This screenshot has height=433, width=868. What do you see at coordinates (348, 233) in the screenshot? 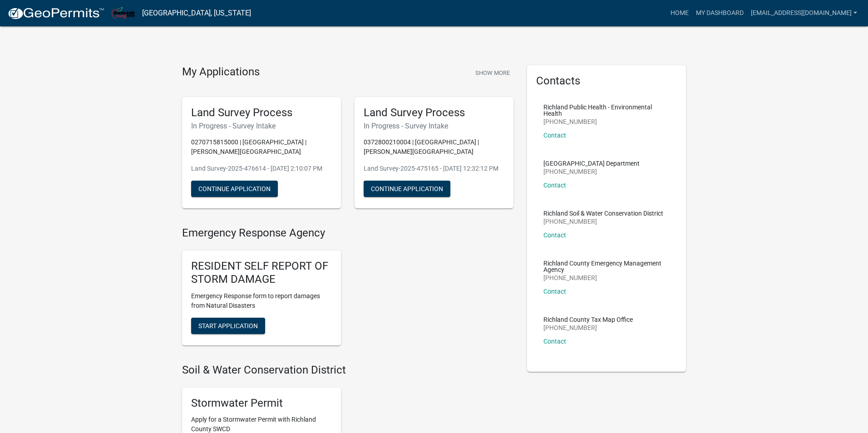
I see `h4: Emergency Response Agency` at bounding box center [348, 233].